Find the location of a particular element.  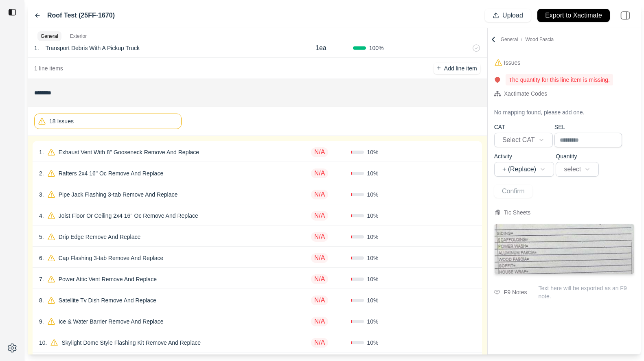

p: 5 . is located at coordinates (42, 237).